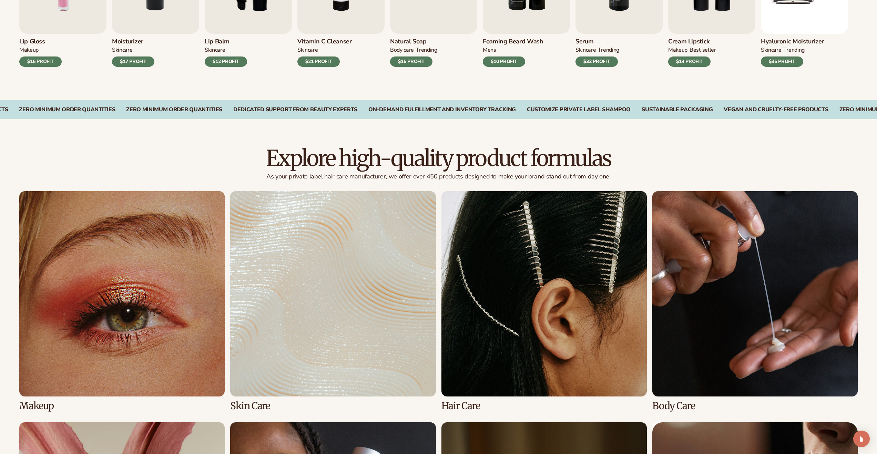 Image resolution: width=877 pixels, height=454 pixels. What do you see at coordinates (782, 62) in the screenshot?
I see `div: $35 PROFIT` at bounding box center [782, 62].